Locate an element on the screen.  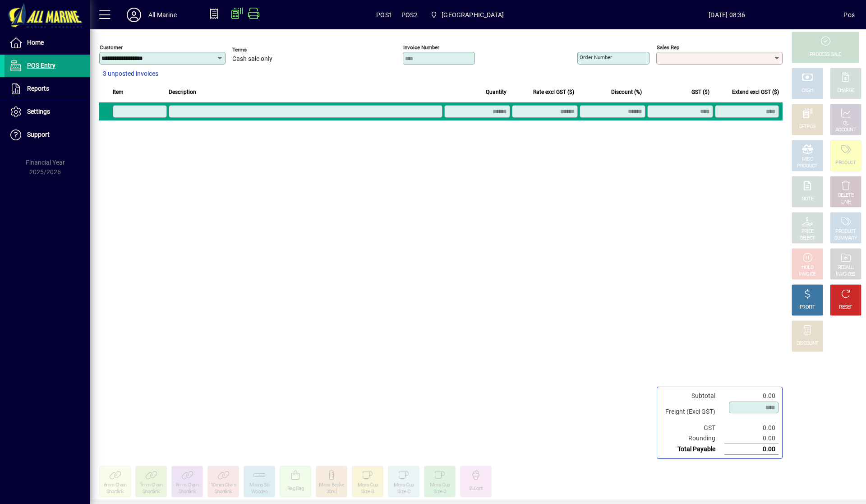
div: PROCESS SALE is located at coordinates (825, 55).